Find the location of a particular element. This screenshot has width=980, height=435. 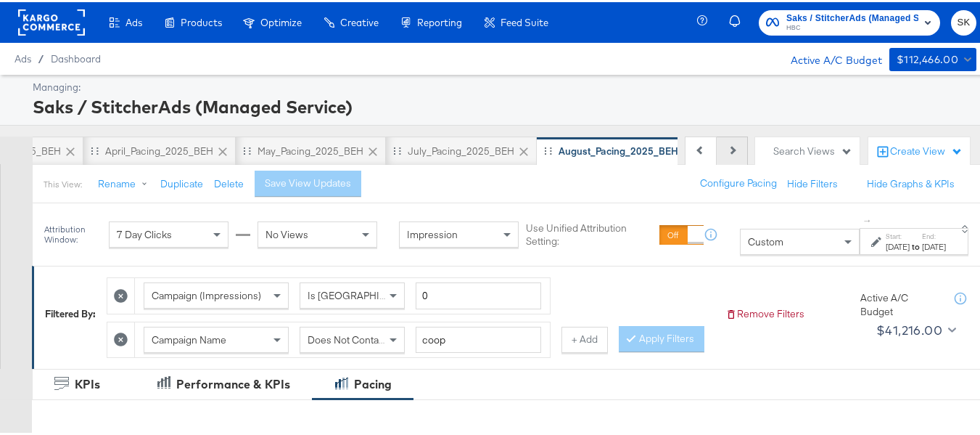

div: Saks / StitcherAds (Managed Service) is located at coordinates (502, 104).